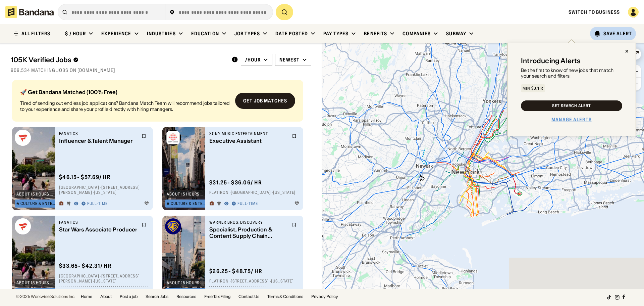 This screenshot has width=644, height=306. What do you see at coordinates (205, 34) in the screenshot?
I see `div: Education` at bounding box center [205, 34].